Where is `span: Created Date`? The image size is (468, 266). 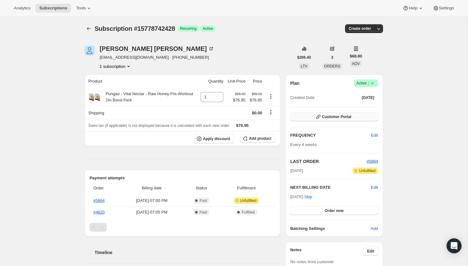 span: Created Date is located at coordinates (302, 98).